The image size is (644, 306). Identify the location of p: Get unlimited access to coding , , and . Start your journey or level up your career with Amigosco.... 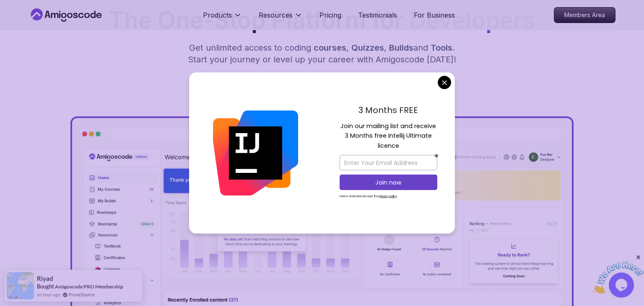
(322, 53).